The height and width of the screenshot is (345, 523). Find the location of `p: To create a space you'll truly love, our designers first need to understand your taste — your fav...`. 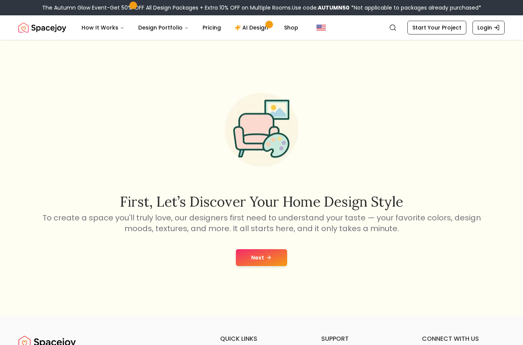

p: To create a space you'll truly love, our designers first need to understand your taste — your fav... is located at coordinates (262, 223).